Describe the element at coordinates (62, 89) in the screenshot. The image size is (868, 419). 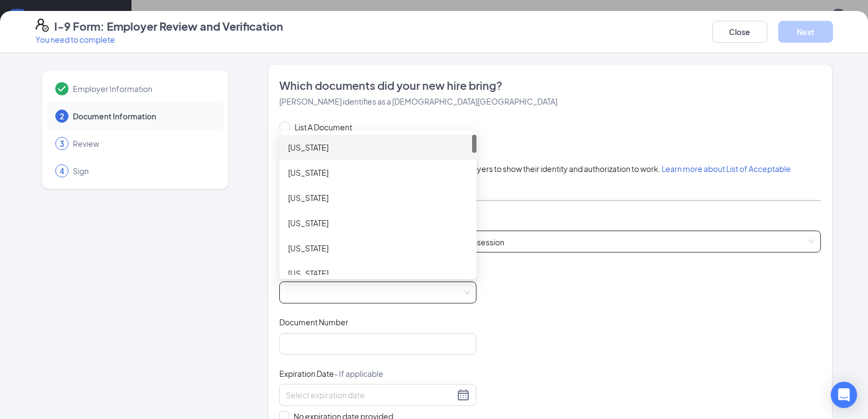
I see `svg: Checkmark` at that location.